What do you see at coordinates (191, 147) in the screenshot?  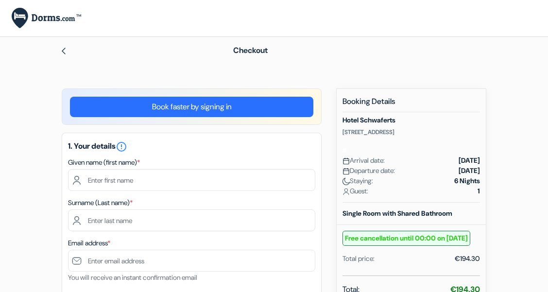 I see `h5: 1. Your details` at bounding box center [191, 147].